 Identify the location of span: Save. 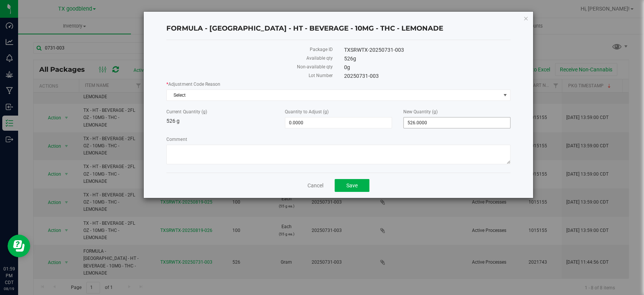
(352, 185).